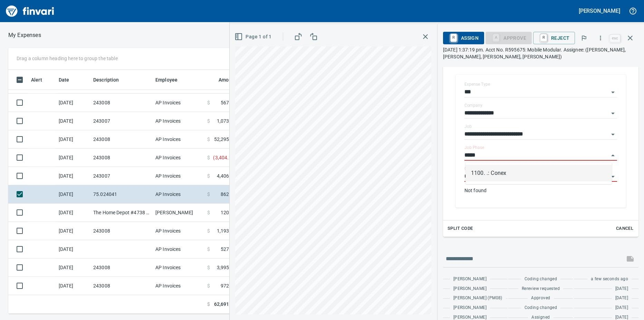 This screenshot has width=644, height=320. I want to click on label: Company, so click(473, 105).